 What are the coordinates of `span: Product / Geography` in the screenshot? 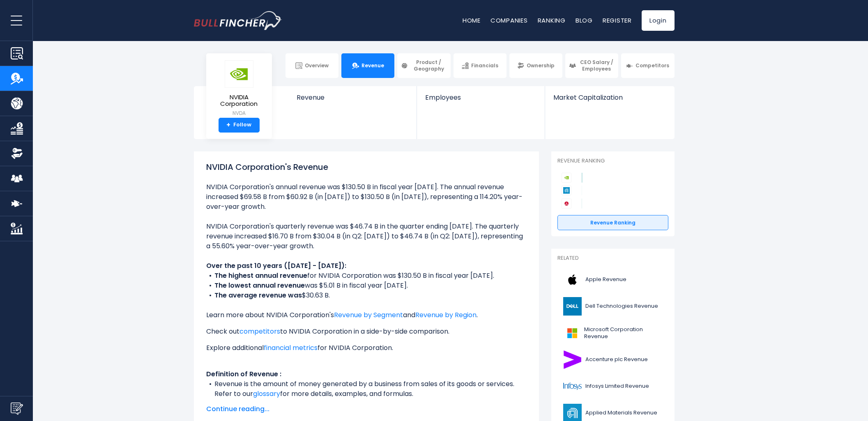 It's located at (429, 65).